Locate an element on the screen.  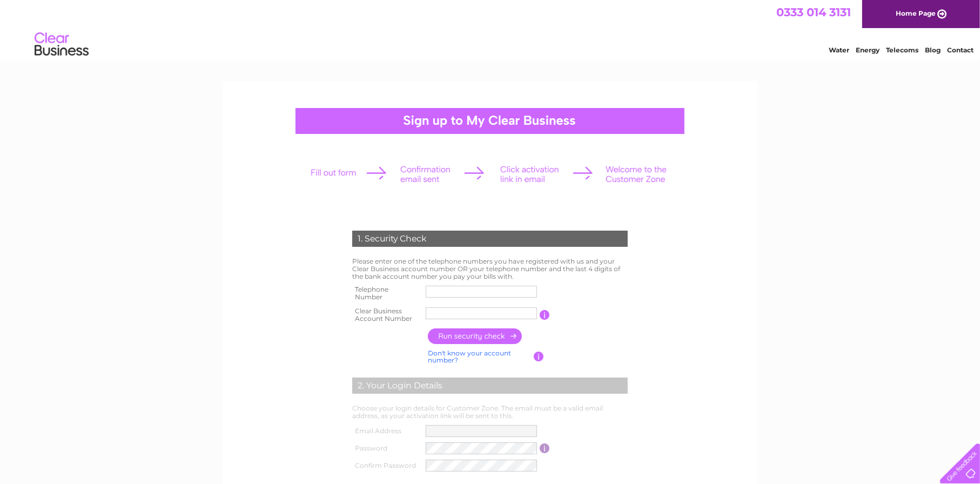
a: 0333 014 3131 is located at coordinates (814, 12).